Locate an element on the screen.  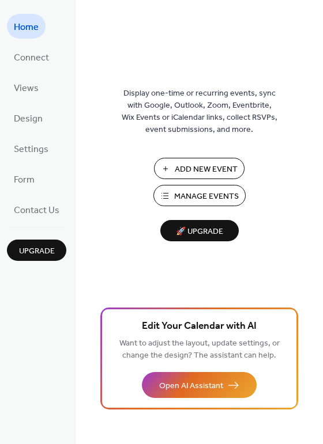
button: Open AI Assistant is located at coordinates (199, 385).